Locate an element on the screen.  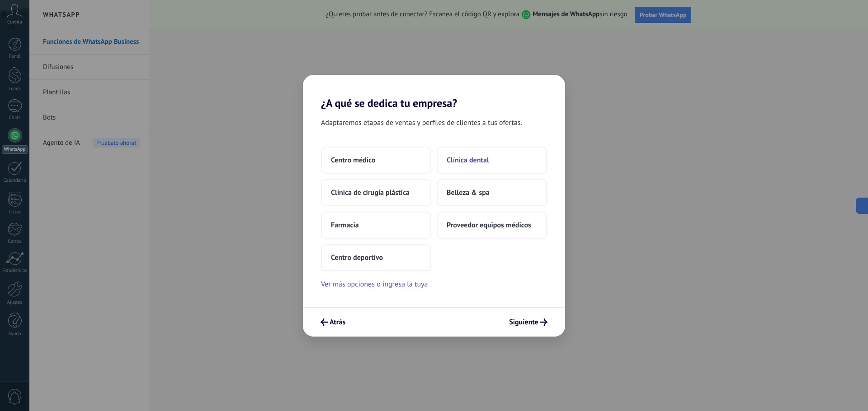
button: Clínica de cirugía plástica is located at coordinates (376, 193).